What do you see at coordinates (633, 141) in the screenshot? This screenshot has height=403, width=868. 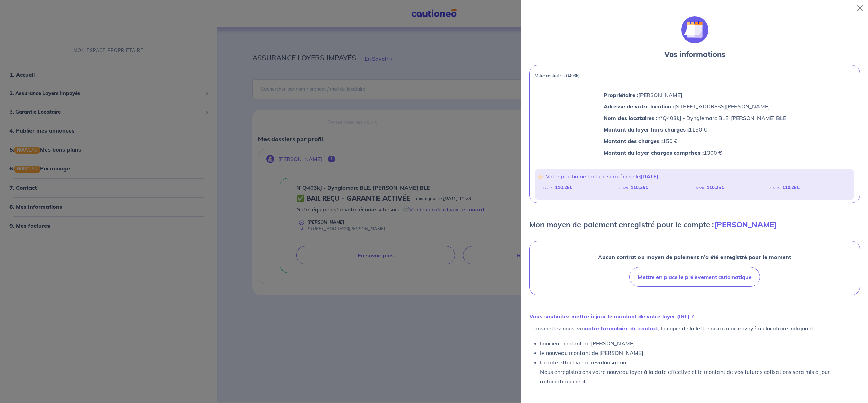 I see `strong: Montant des charges :` at bounding box center [633, 141].